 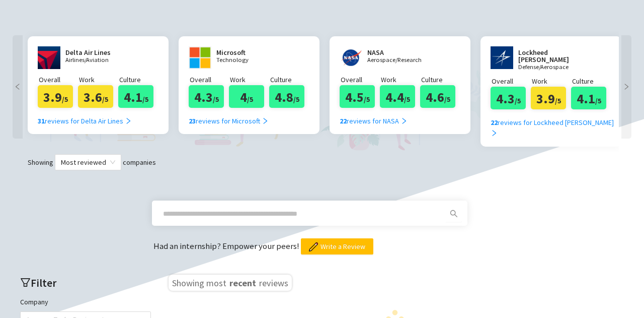 What do you see at coordinates (397, 52) in the screenshot?
I see `h2: NASA` at bounding box center [397, 52].